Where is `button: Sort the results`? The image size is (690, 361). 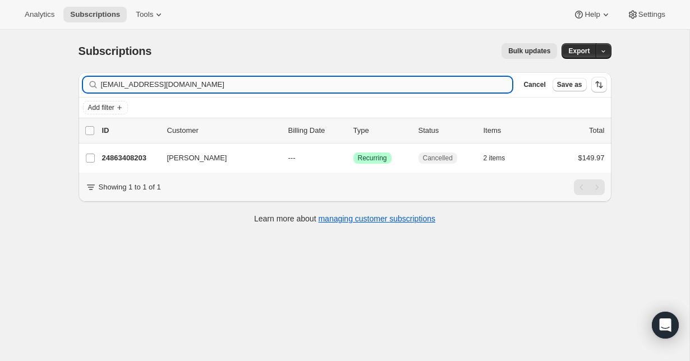
button: Sort the results is located at coordinates (599, 85).